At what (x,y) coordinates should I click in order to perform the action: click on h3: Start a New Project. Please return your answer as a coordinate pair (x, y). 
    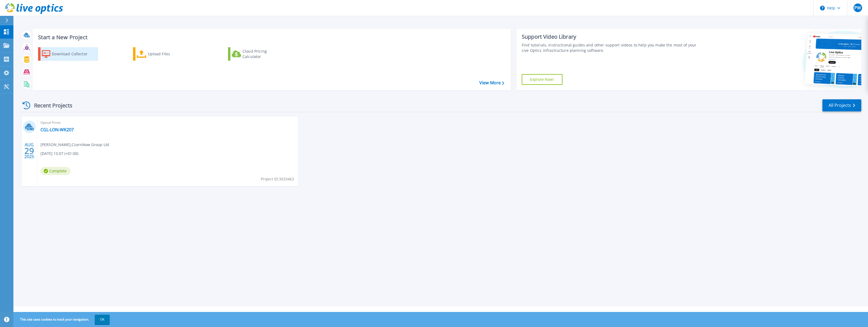
    Looking at the image, I should click on (271, 37).